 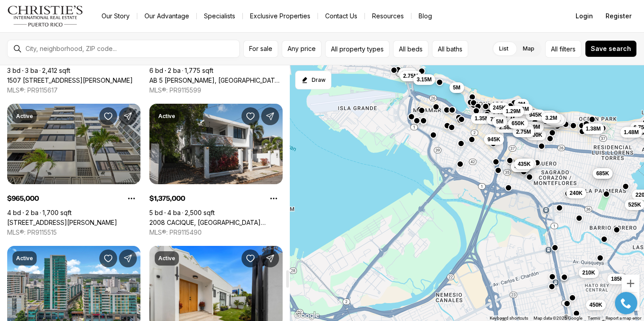 I want to click on span: 1.29M, so click(x=513, y=111).